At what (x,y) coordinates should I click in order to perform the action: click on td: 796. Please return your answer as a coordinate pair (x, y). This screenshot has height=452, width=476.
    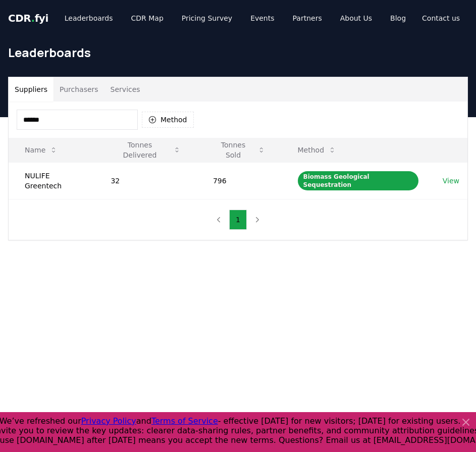
    Looking at the image, I should click on (239, 180).